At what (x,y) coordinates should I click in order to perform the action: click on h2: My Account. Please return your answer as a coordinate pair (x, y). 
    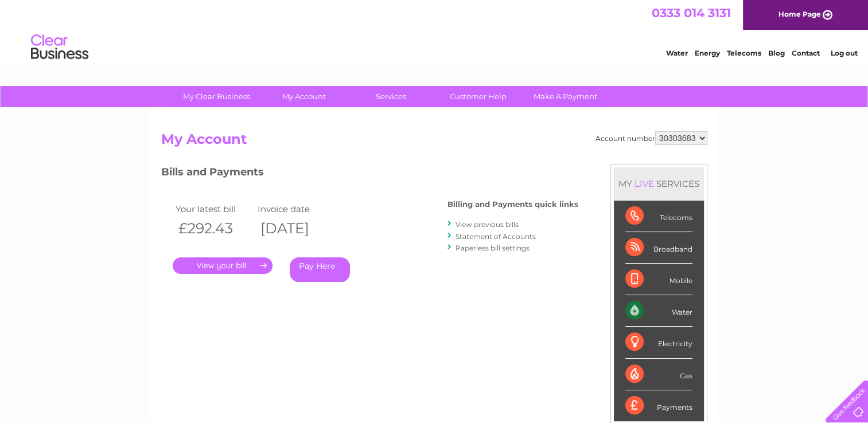
    Looking at the image, I should click on (434, 142).